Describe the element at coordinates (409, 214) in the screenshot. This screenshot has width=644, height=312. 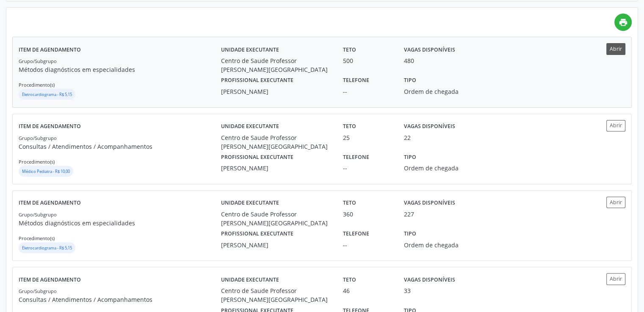
I see `div: 227` at that location.